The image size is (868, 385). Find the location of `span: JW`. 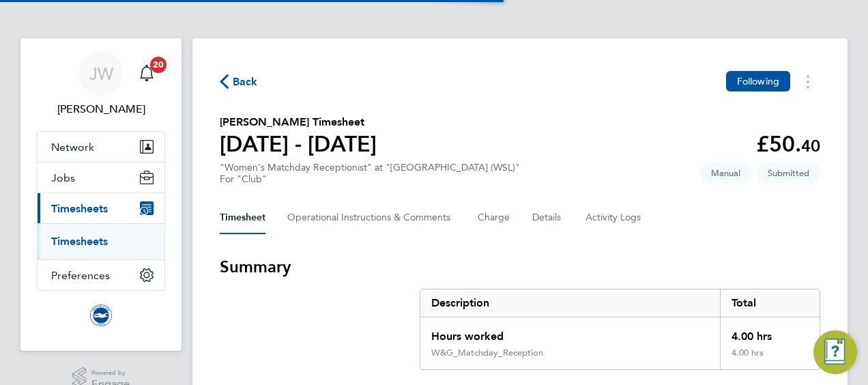

span: JW is located at coordinates (101, 74).